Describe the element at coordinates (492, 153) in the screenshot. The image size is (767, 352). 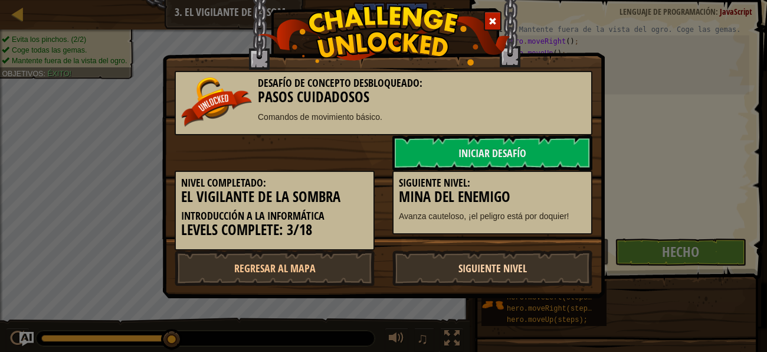
I see `a: Iniciar Desafío` at that location.